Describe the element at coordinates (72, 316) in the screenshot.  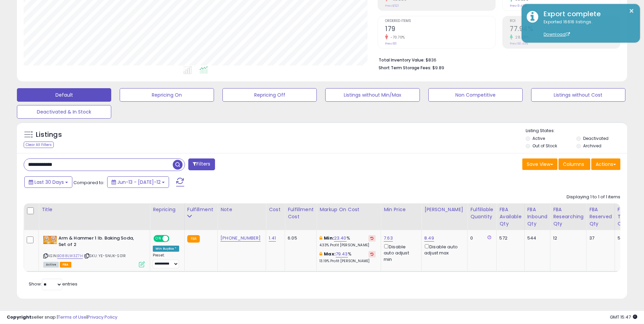
I see `a: Terms of Use` at that location.